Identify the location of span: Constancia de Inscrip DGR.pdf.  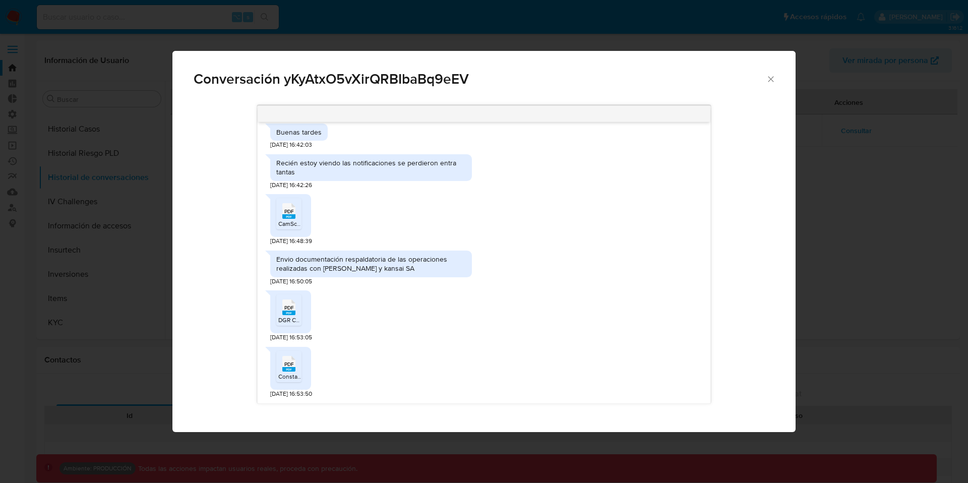
(319, 376).